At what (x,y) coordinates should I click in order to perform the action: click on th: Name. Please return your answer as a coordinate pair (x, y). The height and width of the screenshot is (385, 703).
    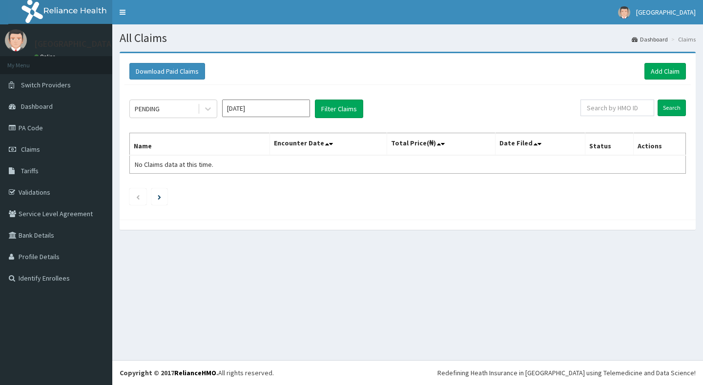
    Looking at the image, I should click on (200, 144).